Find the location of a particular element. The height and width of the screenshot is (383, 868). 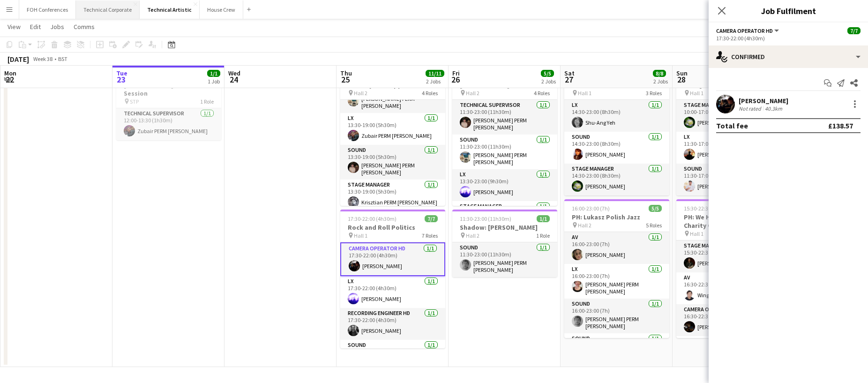

span: 25 is located at coordinates (345, 79).